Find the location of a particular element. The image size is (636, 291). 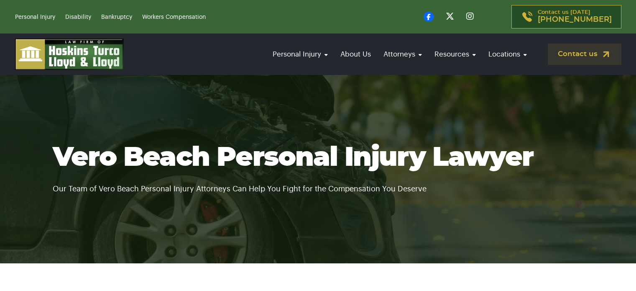

a: Workers Compensation is located at coordinates (174, 17).